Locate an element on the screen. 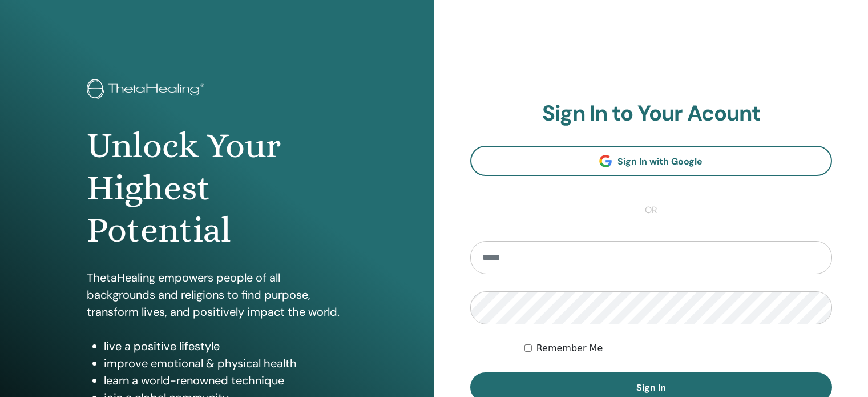  div: Keep me authenticated indefinitely or until I manually logout is located at coordinates (678, 348).